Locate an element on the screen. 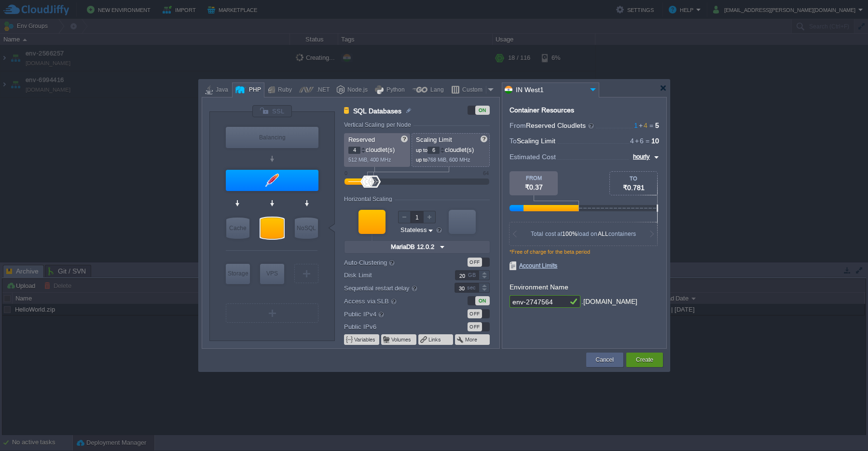  label: Public IPv6 is located at coordinates (393, 327).